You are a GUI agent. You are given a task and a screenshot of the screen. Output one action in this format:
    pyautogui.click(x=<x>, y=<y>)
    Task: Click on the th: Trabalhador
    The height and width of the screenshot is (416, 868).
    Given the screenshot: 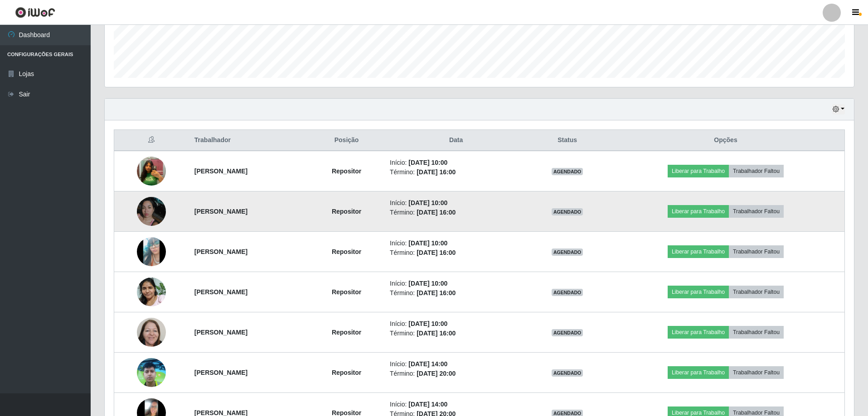 What is the action you would take?
    pyautogui.click(x=248, y=140)
    